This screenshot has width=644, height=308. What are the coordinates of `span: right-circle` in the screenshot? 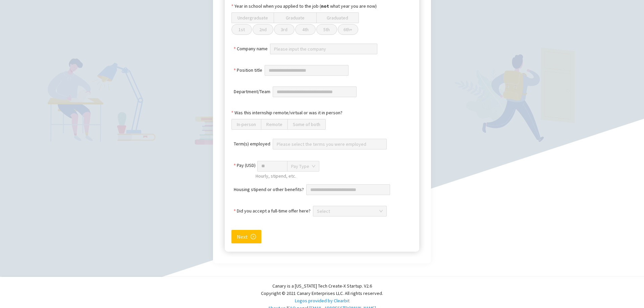 It's located at (253, 237).